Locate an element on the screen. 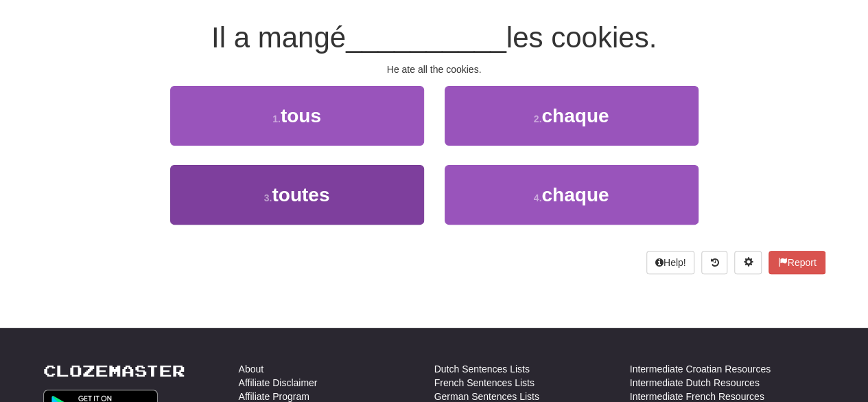 The width and height of the screenshot is (868, 402). button: 4.chaque is located at coordinates (571, 195).